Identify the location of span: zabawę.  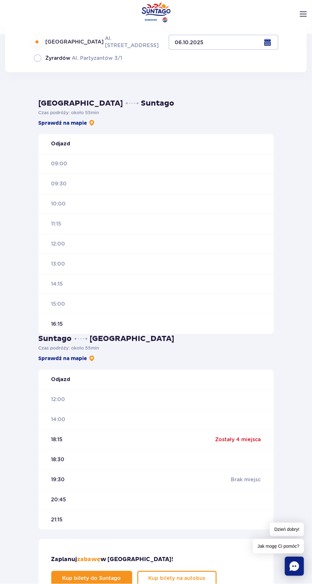
(89, 560).